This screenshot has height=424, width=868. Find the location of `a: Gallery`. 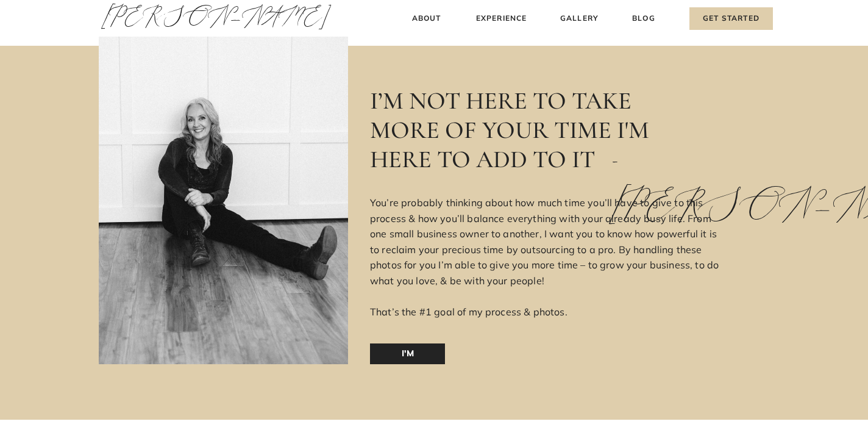

a: Gallery is located at coordinates (579, 18).